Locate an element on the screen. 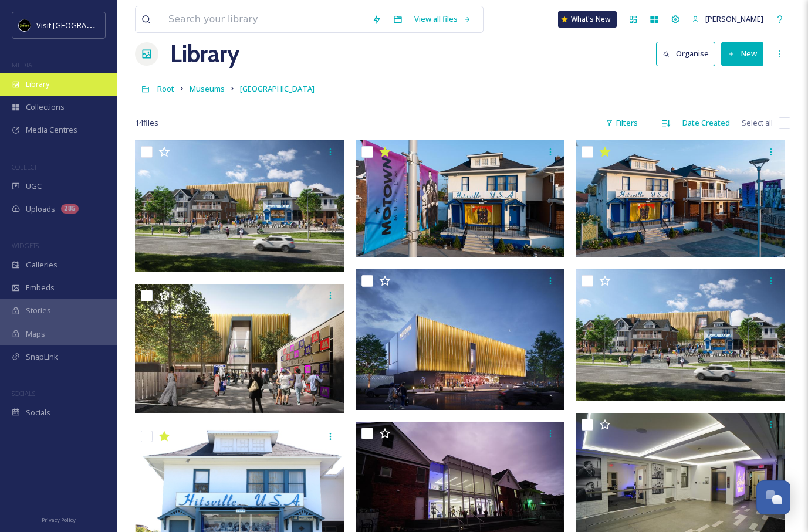 This screenshot has width=808, height=532. span: SnapLink is located at coordinates (42, 357).